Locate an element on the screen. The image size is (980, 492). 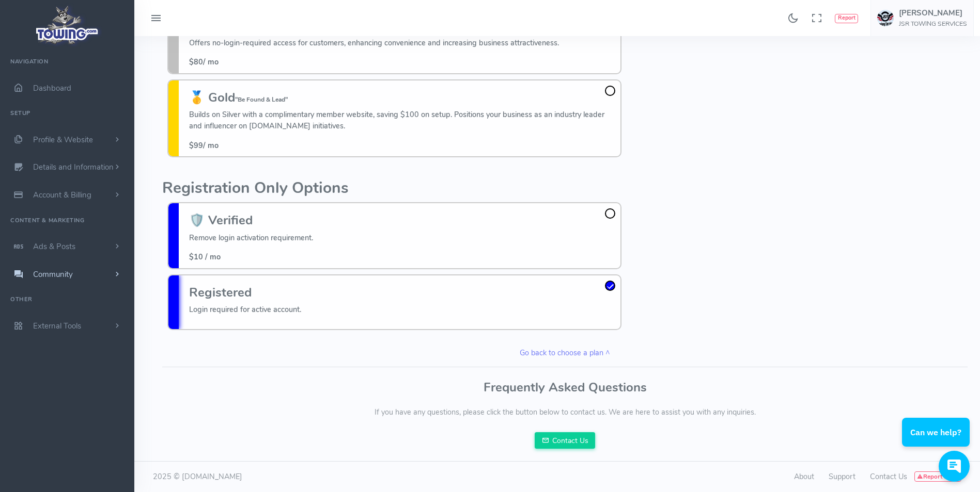
p: Remove login activation requirement. is located at coordinates (251, 238).